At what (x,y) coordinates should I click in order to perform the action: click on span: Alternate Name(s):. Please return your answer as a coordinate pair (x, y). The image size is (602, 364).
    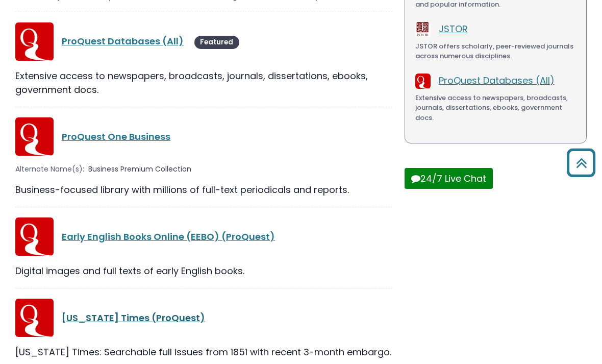
    Looking at the image, I should click on (49, 169).